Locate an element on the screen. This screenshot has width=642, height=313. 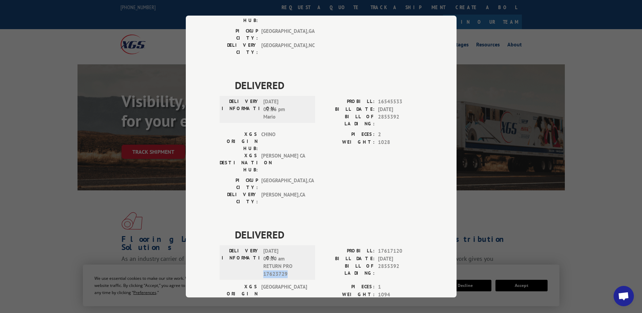
span: 1028 is located at coordinates (400, 142).